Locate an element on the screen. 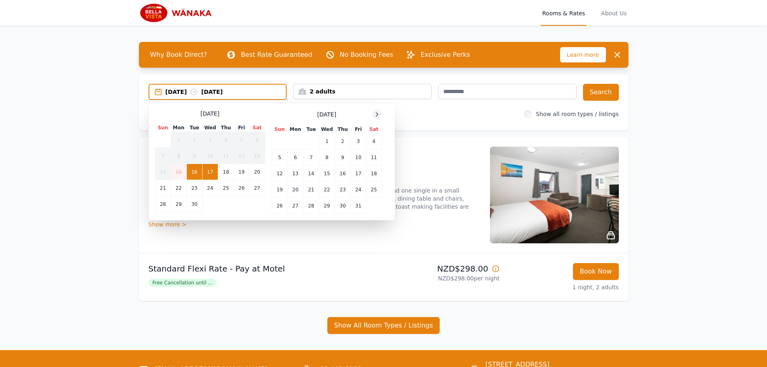  label: Show all room types / listings is located at coordinates (577, 114).